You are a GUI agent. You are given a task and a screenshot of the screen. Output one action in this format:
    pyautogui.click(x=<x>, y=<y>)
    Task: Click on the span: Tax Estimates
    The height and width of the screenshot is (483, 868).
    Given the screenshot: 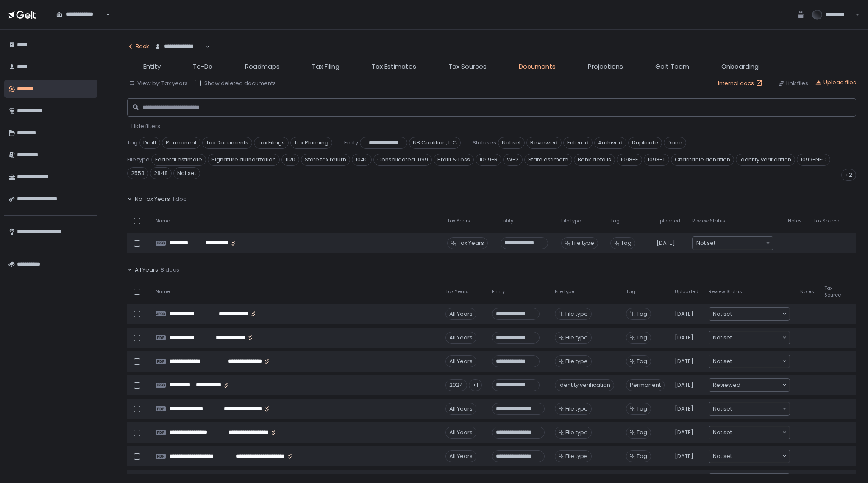 What is the action you would take?
    pyautogui.click(x=394, y=67)
    